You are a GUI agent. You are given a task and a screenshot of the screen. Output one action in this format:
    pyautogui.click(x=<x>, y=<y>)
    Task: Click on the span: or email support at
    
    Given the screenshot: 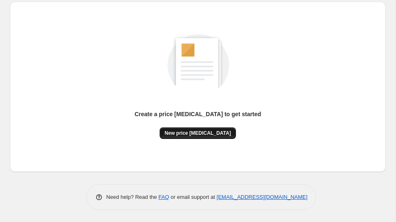 What is the action you would take?
    pyautogui.click(x=193, y=197)
    